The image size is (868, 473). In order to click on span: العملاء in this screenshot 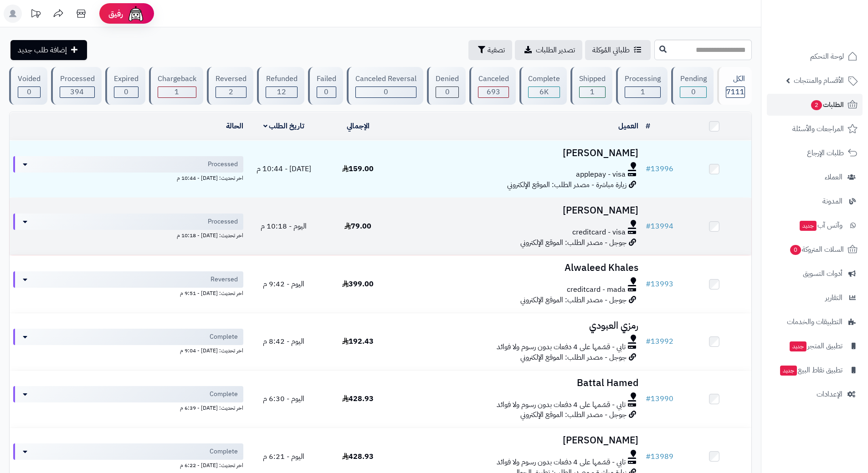, I will do `click(833, 177)`.